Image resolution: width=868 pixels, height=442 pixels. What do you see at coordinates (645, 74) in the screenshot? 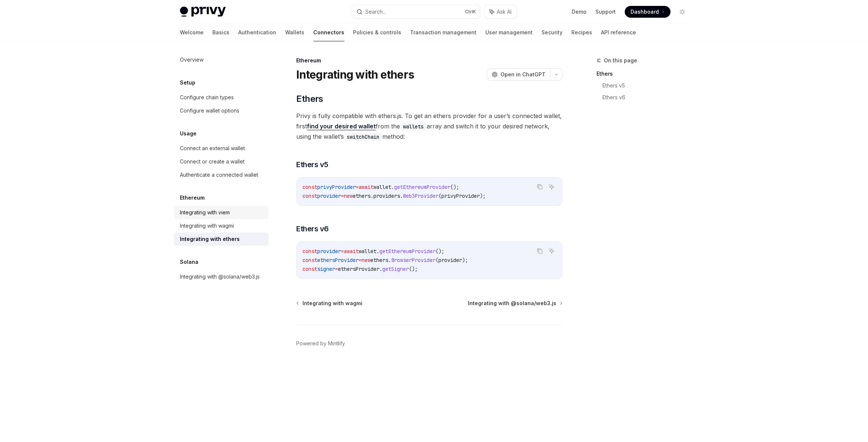
I see `a: Ethers` at bounding box center [645, 74].